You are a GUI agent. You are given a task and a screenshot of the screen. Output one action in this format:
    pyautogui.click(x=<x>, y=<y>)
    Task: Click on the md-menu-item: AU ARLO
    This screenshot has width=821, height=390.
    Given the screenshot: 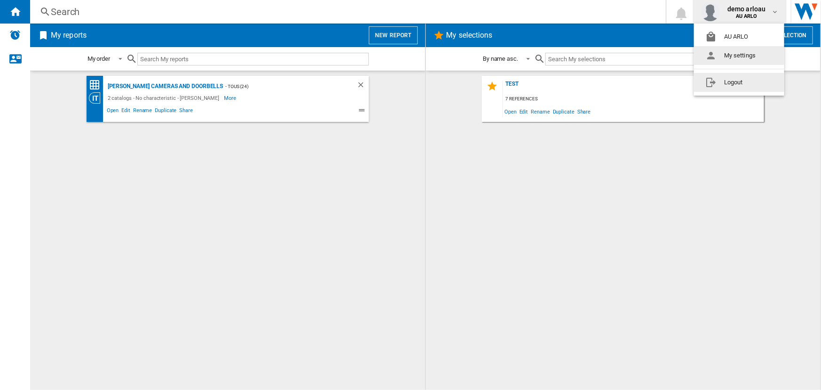 What is the action you would take?
    pyautogui.click(x=739, y=37)
    